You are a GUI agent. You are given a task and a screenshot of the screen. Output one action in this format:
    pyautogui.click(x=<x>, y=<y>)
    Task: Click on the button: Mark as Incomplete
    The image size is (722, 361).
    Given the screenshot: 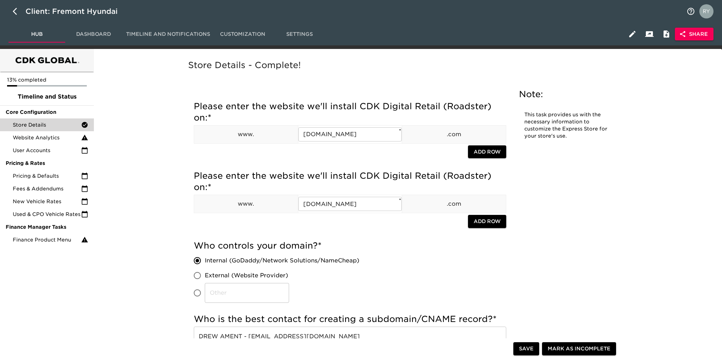 What is the action you would take?
    pyautogui.click(x=579, y=349)
    